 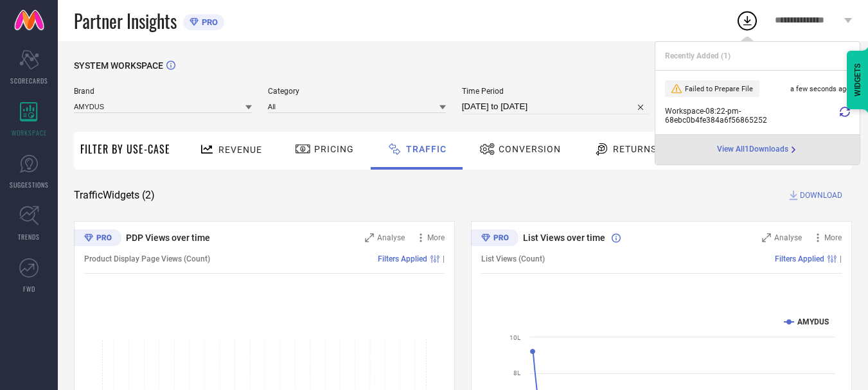 I want to click on span: Traffic Widgets ( 2 ), so click(x=114, y=195).